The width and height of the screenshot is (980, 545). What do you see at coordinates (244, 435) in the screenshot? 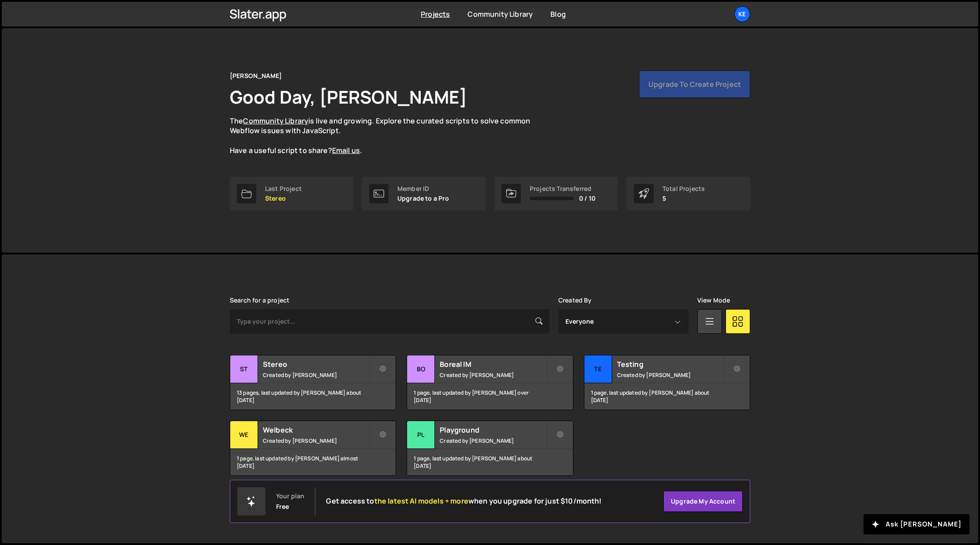
I see `div: We` at bounding box center [244, 435].